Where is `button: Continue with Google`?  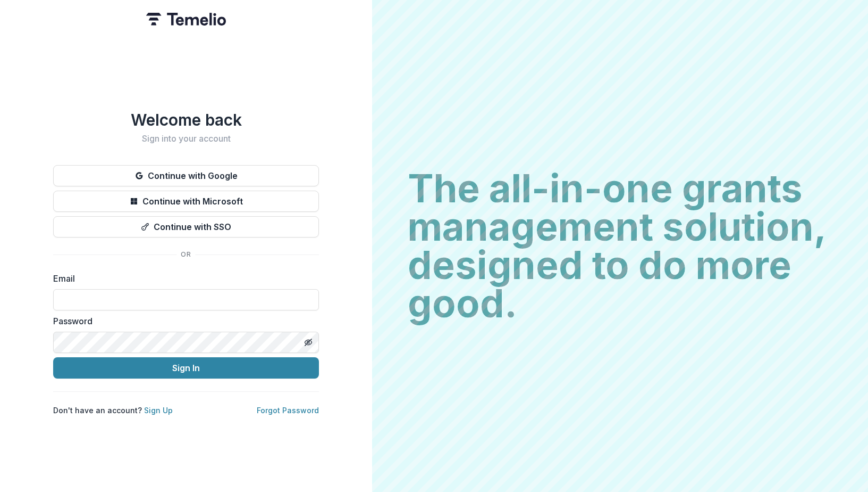
button: Continue with Google is located at coordinates (186, 176).